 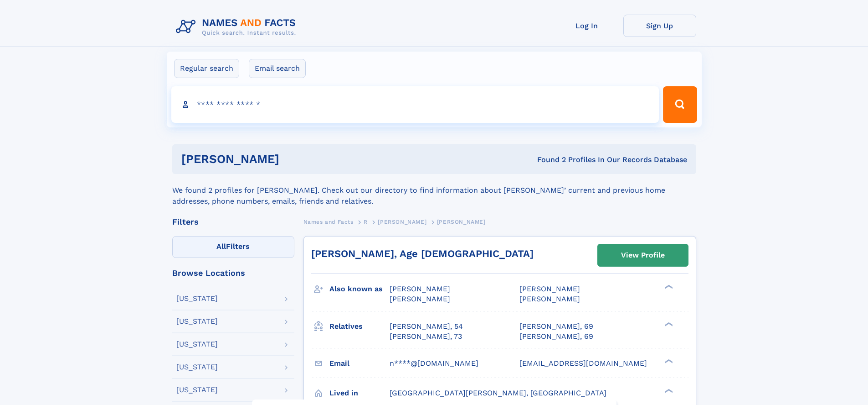 I want to click on span: R, so click(x=365, y=222).